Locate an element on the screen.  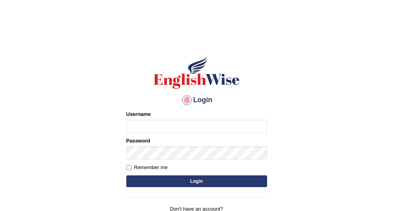
h4: Login is located at coordinates (197, 100).